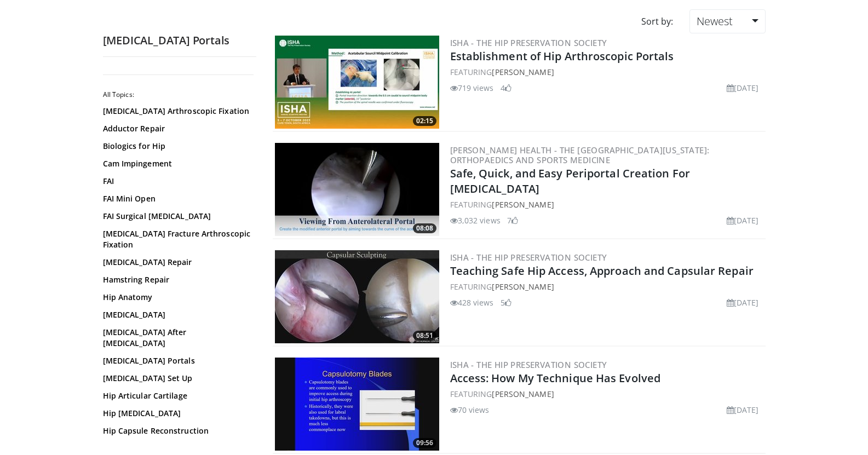  Describe the element at coordinates (357, 297) in the screenshot. I see `a: 08:51` at that location.